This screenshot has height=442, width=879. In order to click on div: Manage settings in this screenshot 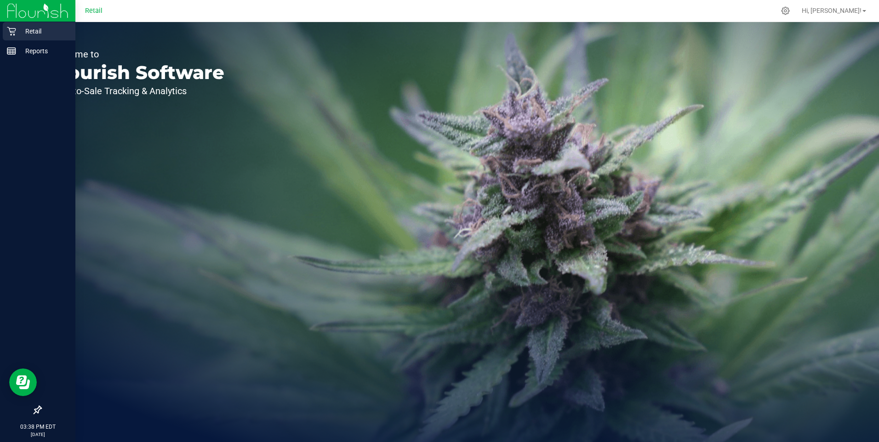, I will do `click(786, 11)`.